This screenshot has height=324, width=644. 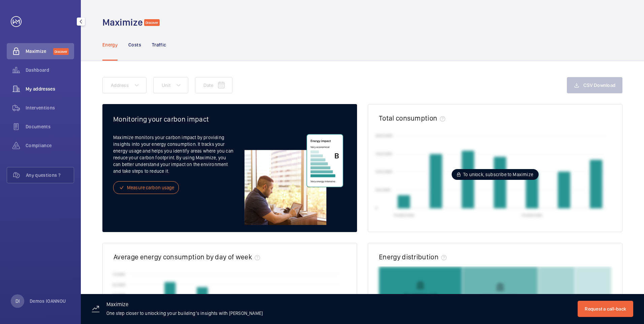 What do you see at coordinates (159, 45) in the screenshot?
I see `p: Traffic` at bounding box center [159, 45].